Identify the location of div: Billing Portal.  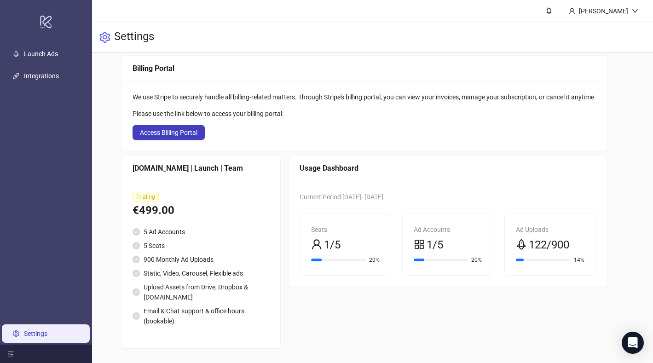
(364, 68).